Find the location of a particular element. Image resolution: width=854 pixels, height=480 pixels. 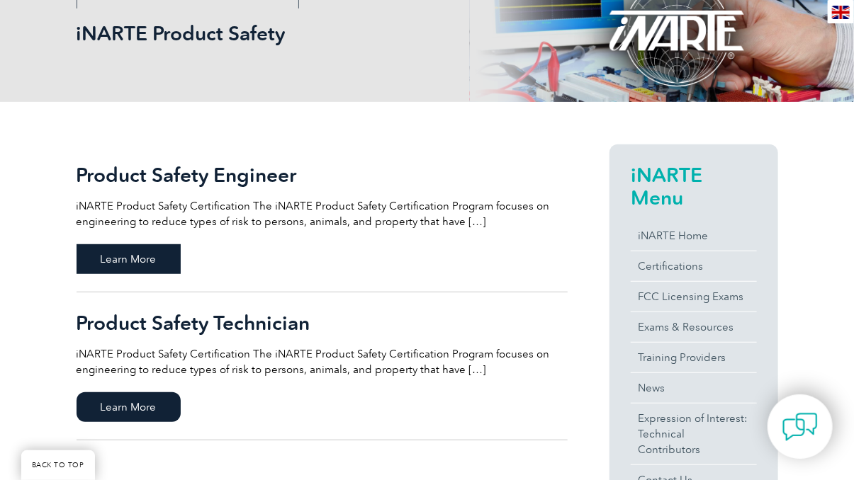

a: BACK TO TOP is located at coordinates (58, 465).